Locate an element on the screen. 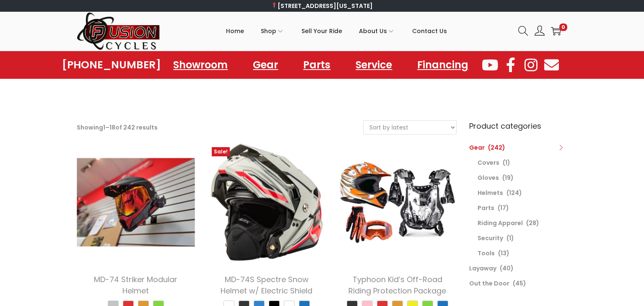 The image size is (644, 306). a: Layaway is located at coordinates (482, 268).